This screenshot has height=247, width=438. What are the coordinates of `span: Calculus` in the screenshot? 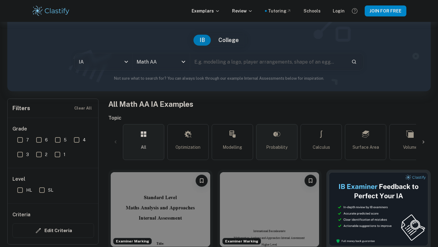 It's located at (322, 147).